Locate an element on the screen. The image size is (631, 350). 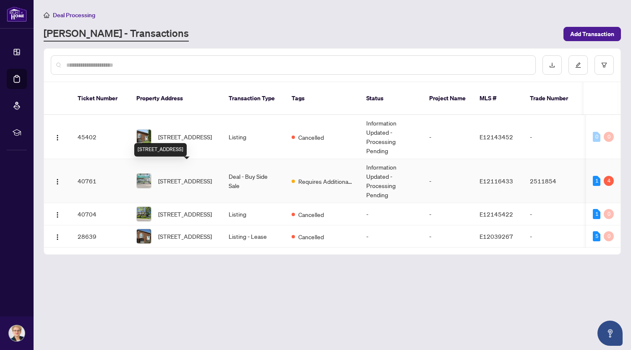
span: E12039267 is located at coordinates (496, 236).